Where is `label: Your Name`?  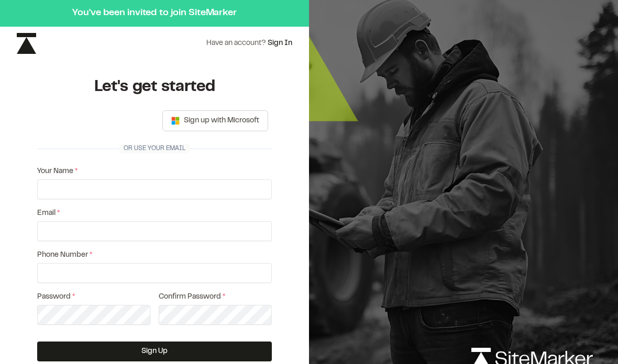
label: Your Name is located at coordinates (155, 172).